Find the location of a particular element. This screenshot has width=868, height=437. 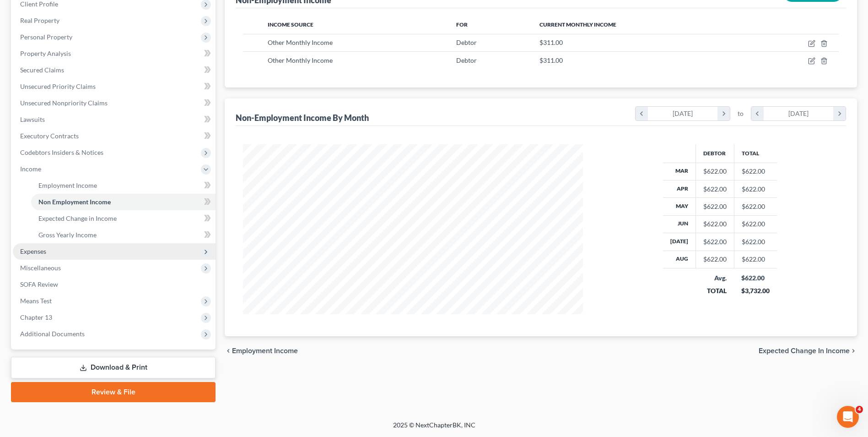

a: Non Employment Income is located at coordinates (123, 202).